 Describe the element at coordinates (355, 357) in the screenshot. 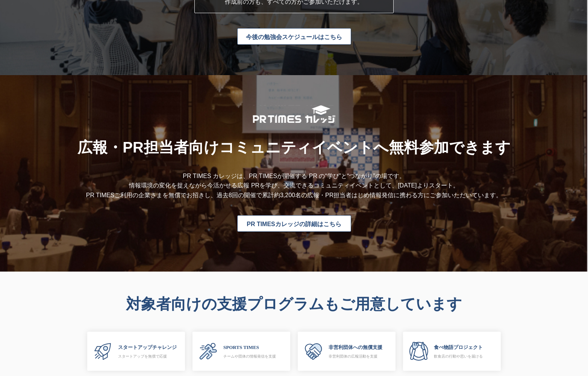

I see `p: 非営利団体の広報活動を支援` at that location.